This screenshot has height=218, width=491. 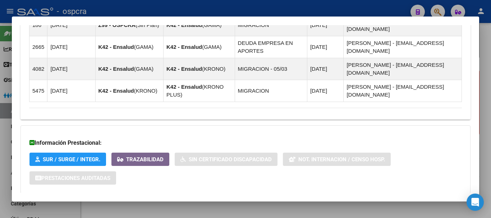 What do you see at coordinates (271, 69) in the screenshot?
I see `td: MIGRACION - 05/03` at bounding box center [271, 69].